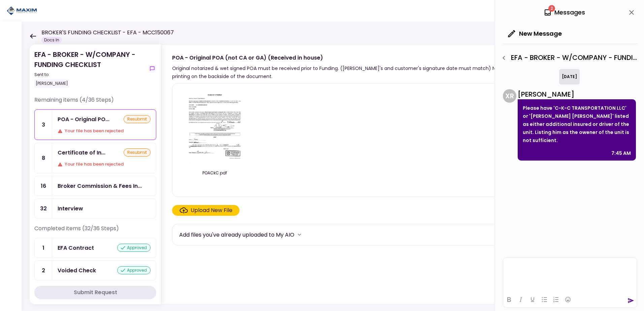 The image size is (644, 311). I want to click on button: Underline, so click(533, 300).